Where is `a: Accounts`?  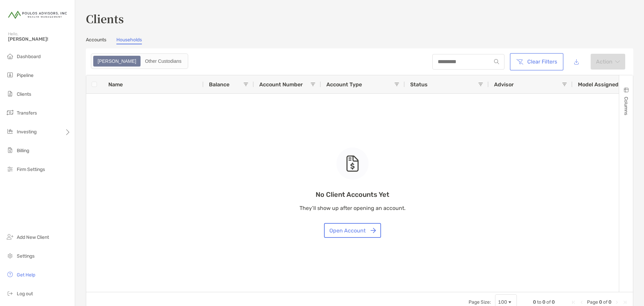
a: Accounts is located at coordinates (96, 41).